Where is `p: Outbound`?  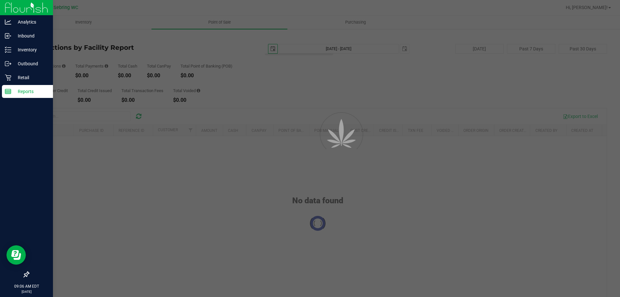 p: Outbound is located at coordinates (31, 64).